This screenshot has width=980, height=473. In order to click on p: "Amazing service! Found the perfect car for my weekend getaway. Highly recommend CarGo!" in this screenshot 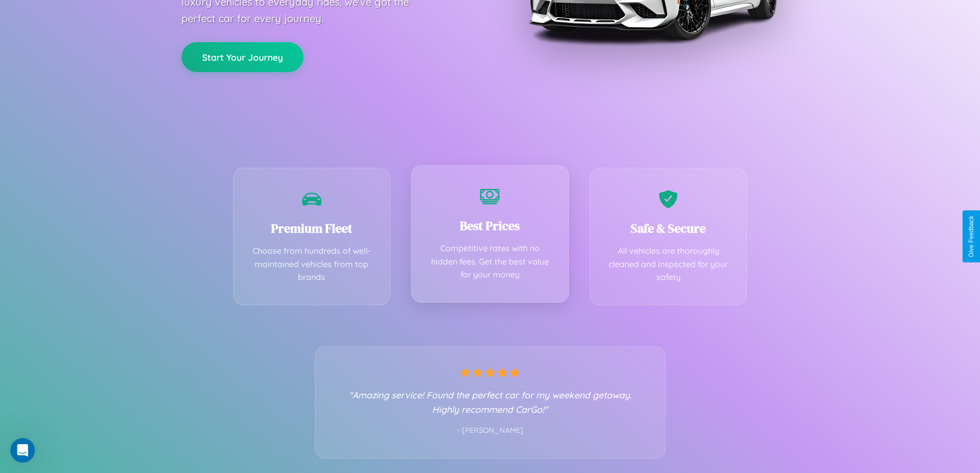, I will do `click(490, 402)`.